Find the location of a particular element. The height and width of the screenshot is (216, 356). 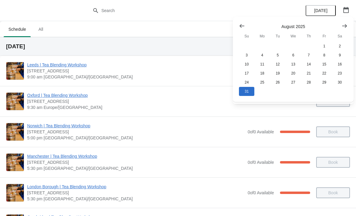

th: Friday is located at coordinates (324, 36).